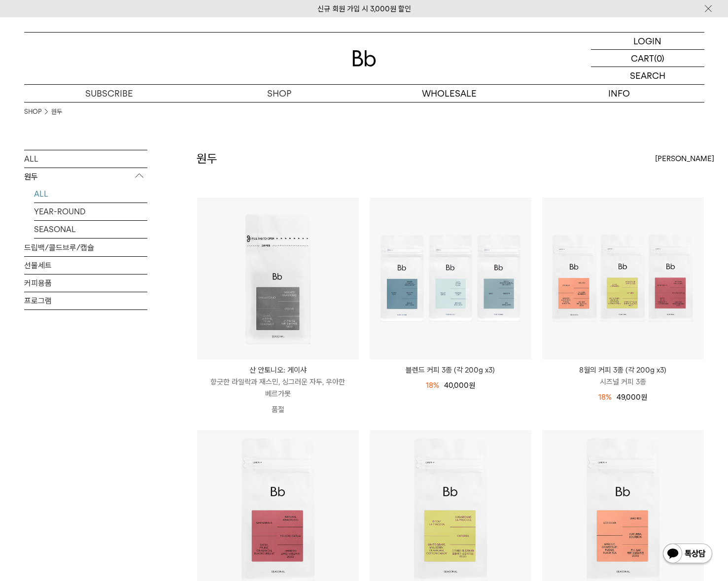 The height and width of the screenshot is (581, 728). What do you see at coordinates (86, 177) in the screenshot?
I see `p: 원두` at bounding box center [86, 177].